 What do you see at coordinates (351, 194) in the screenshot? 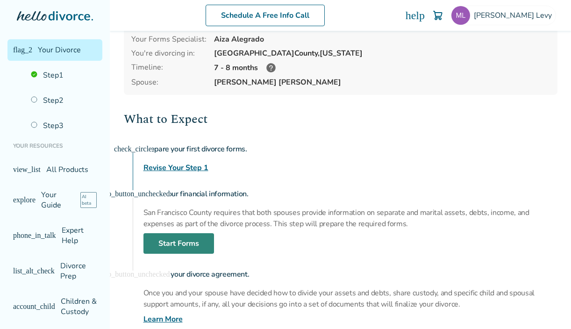
I see `h4: Share your financial information.` at bounding box center [351, 194].